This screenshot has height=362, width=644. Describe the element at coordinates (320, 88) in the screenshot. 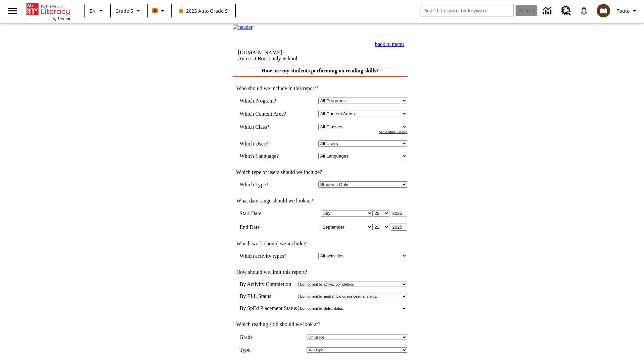

I see `td: Who should we include in this report?` at that location.